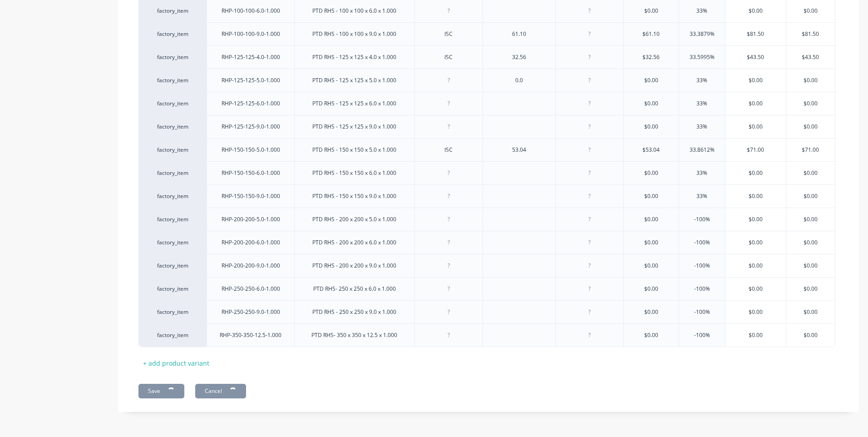  Describe the element at coordinates (250, 219) in the screenshot. I see `div: RHP-200-200-5.0-1.000` at that location.